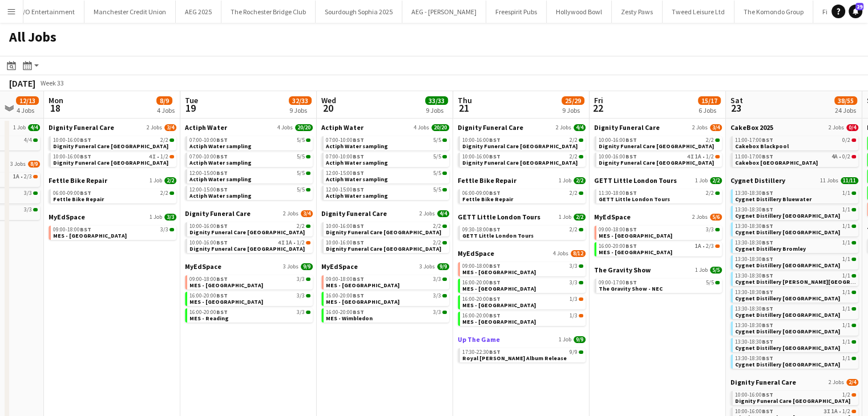 The height and width of the screenshot is (416, 868). What do you see at coordinates (622, 270) in the screenshot?
I see `span: The Gravity Show` at bounding box center [622, 270].